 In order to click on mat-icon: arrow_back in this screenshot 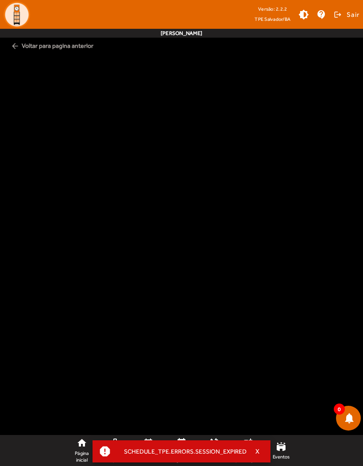, I will do `click(15, 46)`.